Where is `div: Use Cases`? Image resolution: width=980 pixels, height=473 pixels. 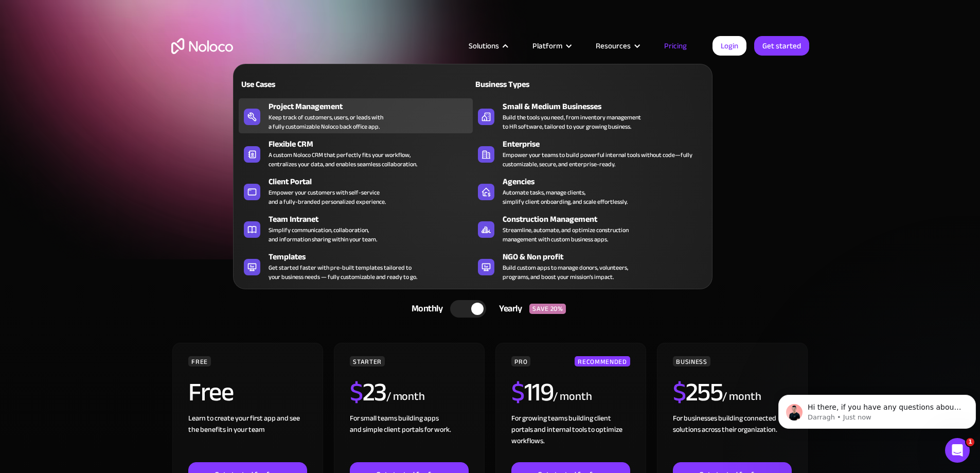 div: Use Cases is located at coordinates (295, 84).